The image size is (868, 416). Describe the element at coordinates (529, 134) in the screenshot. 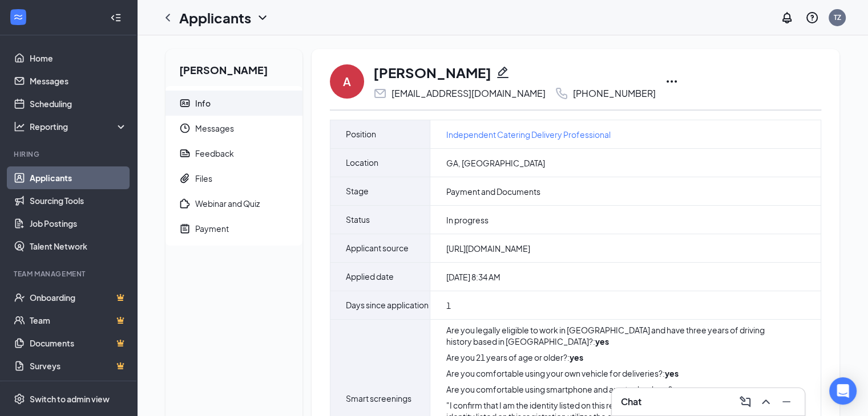

I see `a: Independent Catering Delivery Professional` at that location.